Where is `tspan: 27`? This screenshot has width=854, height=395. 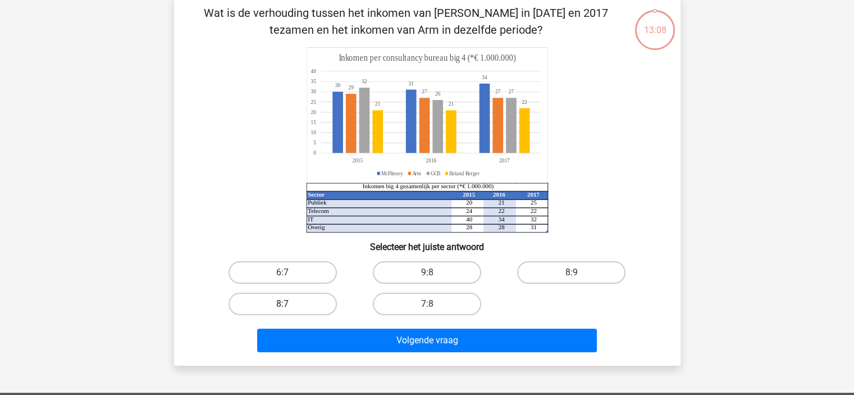 tspan: 27 is located at coordinates (511, 91).